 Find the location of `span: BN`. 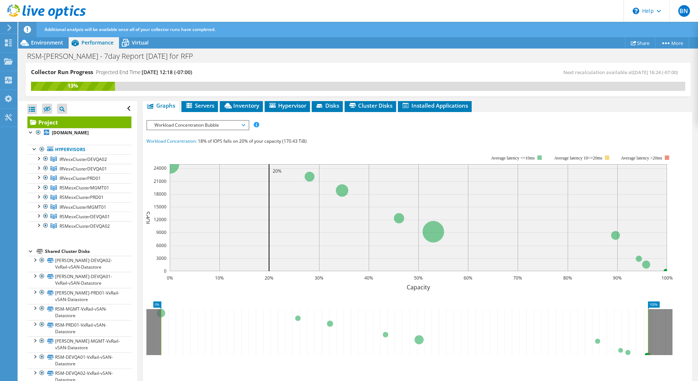

span: BN is located at coordinates (684, 11).